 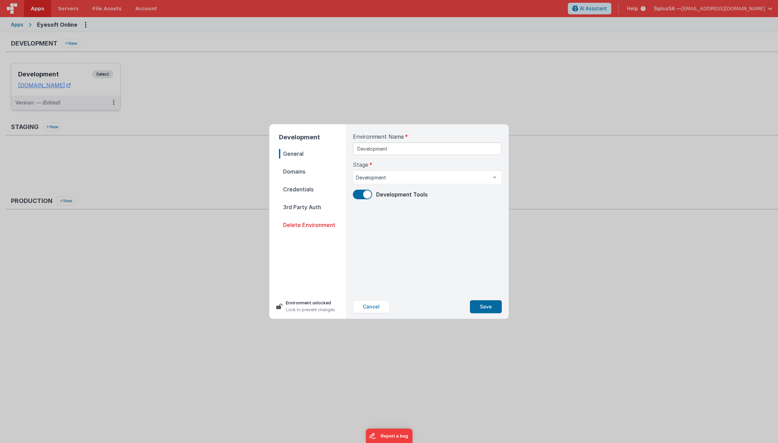 What do you see at coordinates (311, 310) in the screenshot?
I see `p: Lock to prevent changes` at bounding box center [311, 310].